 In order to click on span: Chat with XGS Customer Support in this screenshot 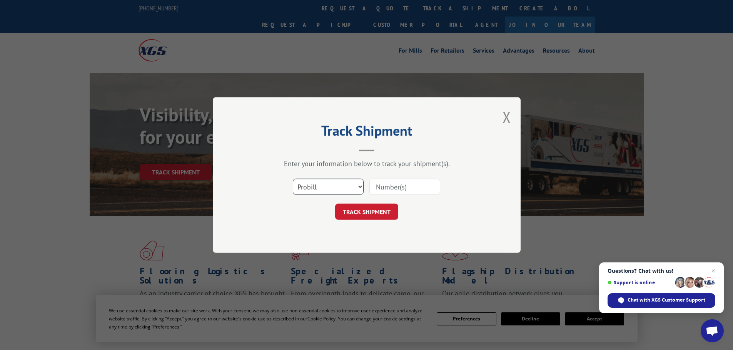, I will do `click(666, 300)`.